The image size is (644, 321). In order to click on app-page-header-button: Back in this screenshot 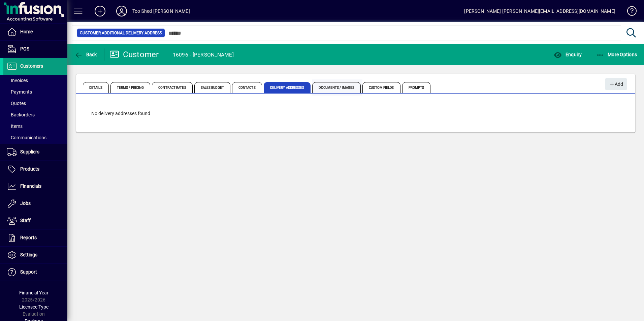, I will do `click(86, 55)`.